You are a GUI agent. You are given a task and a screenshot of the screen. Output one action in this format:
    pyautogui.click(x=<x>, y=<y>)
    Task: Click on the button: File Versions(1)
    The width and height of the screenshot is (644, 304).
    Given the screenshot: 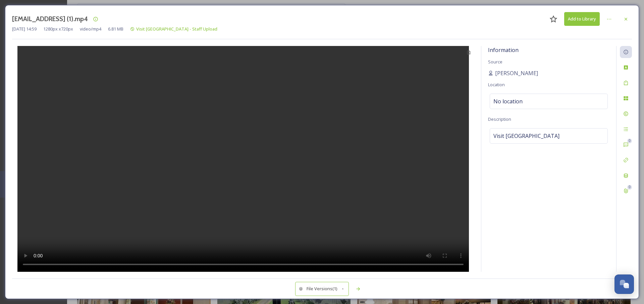 What is the action you would take?
    pyautogui.click(x=322, y=289)
    